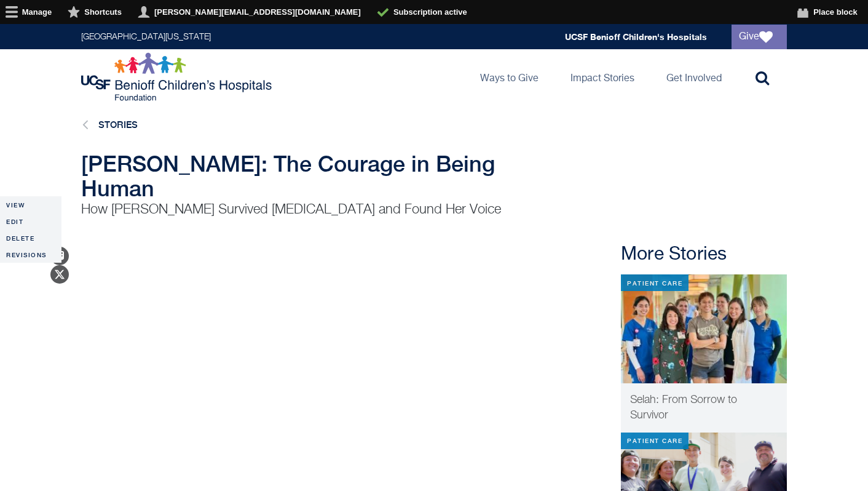 This screenshot has height=491, width=868. I want to click on img: IMG_0496.jpg, so click(704, 328).